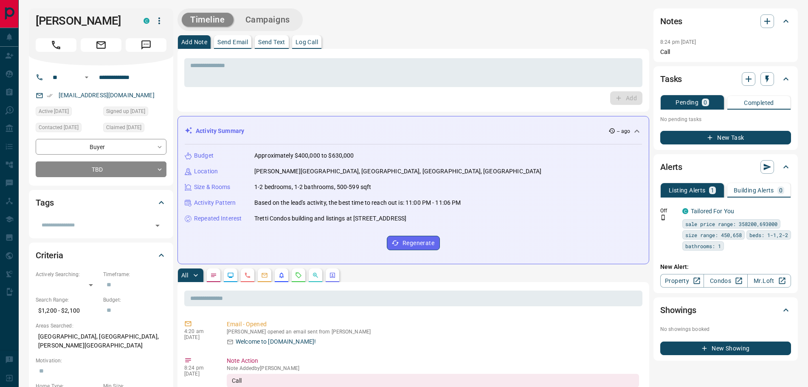 Image resolution: width=808 pixels, height=387 pixels. I want to click on button: New Task, so click(725, 138).